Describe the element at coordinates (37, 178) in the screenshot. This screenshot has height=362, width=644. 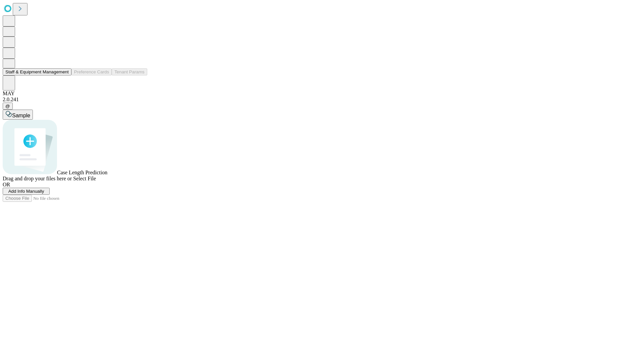
I see `span: Drag and drop your files here or` at that location.